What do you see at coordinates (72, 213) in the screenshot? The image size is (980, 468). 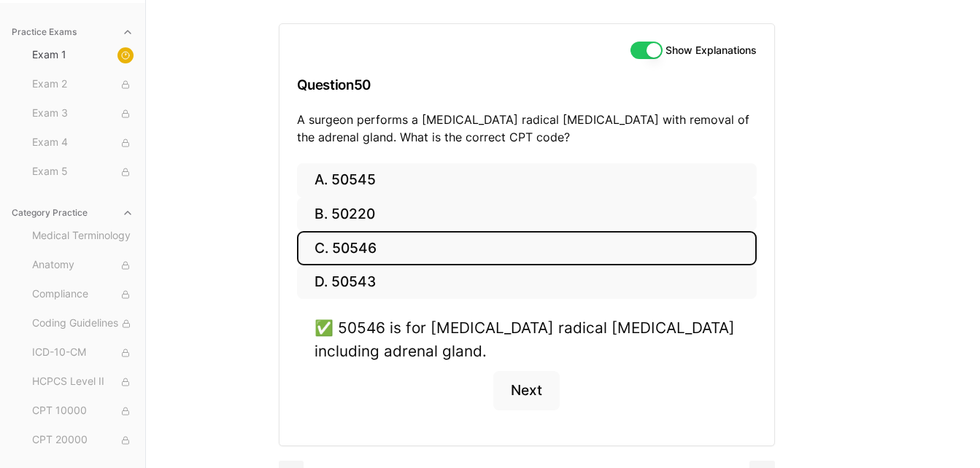 I see `button: Category Practice` at bounding box center [72, 213].